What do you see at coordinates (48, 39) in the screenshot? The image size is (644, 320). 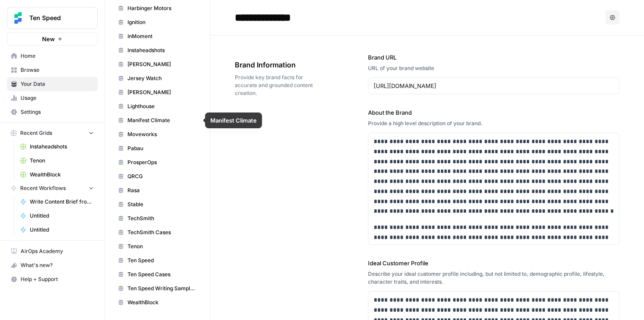 I see `span: New` at bounding box center [48, 39].